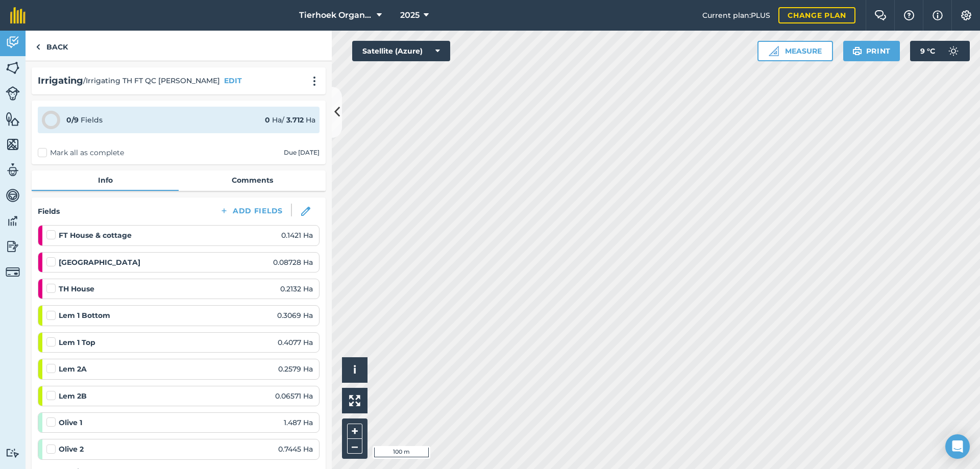  I want to click on strong: 0 / 9, so click(73, 120).